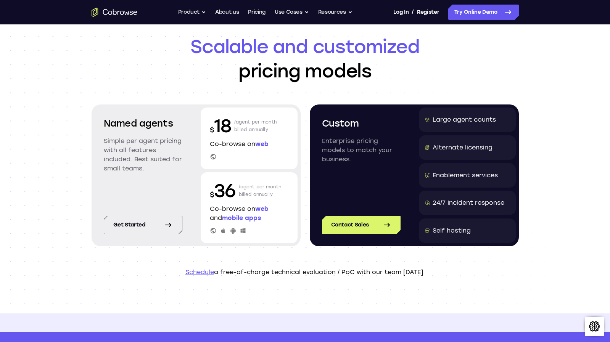  I want to click on div: Enablement services, so click(465, 175).